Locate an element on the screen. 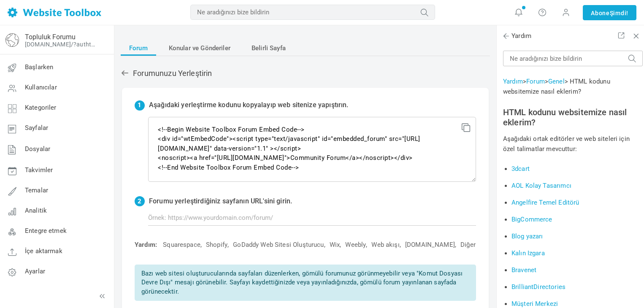  font: Blog yazarı is located at coordinates (527, 236).